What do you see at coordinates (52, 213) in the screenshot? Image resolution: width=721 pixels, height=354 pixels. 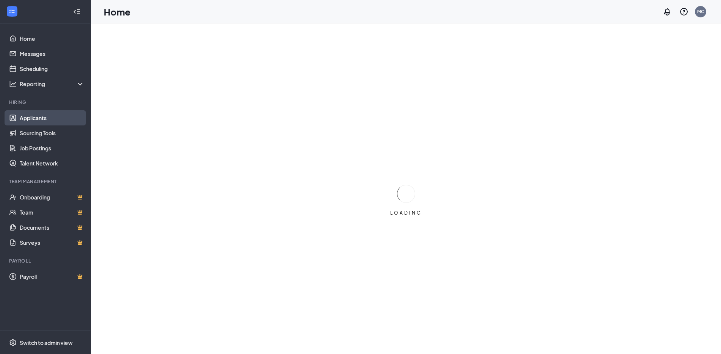 I see `a: TeamCrown` at bounding box center [52, 213].